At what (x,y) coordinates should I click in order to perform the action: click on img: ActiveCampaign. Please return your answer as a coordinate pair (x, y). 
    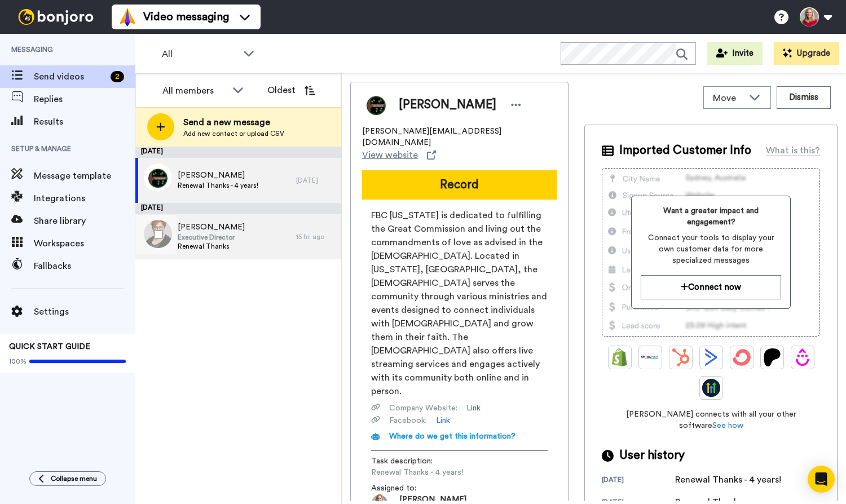
    Looking at the image, I should click on (712, 357).